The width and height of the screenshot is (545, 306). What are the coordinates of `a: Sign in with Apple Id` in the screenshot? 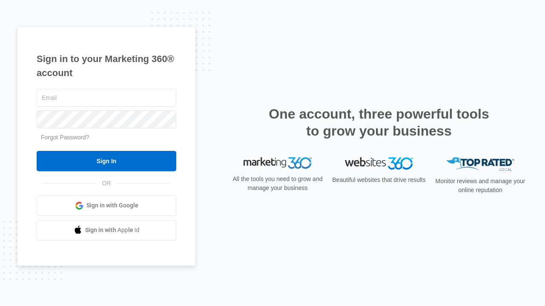 It's located at (106, 231).